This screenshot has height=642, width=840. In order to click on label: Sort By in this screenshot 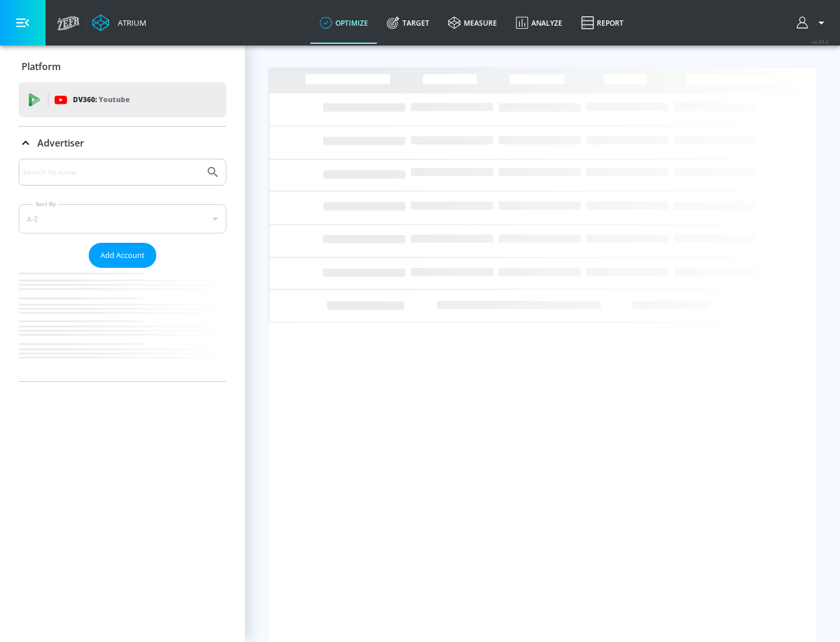, I will do `click(46, 204)`.